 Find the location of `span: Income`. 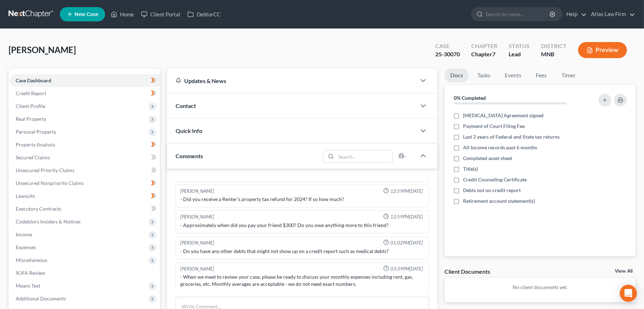

span: Income is located at coordinates (24, 234).